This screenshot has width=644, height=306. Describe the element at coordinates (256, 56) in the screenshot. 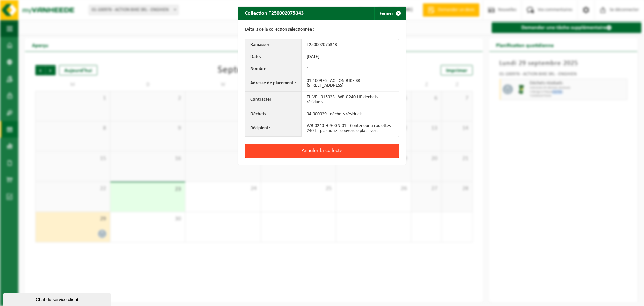

I see `font: Date:` at that location.